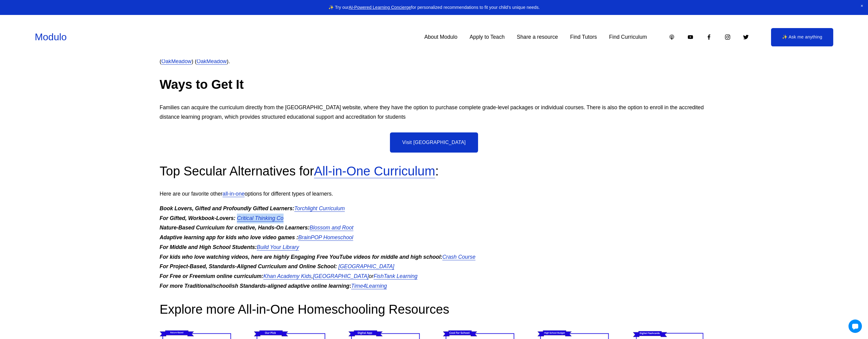 Image resolution: width=868 pixels, height=339 pixels. Describe the element at coordinates (255, 285) in the screenshot. I see `em: For more Traditional/schoolish Standards-aligned adaptive online learning` at that location.